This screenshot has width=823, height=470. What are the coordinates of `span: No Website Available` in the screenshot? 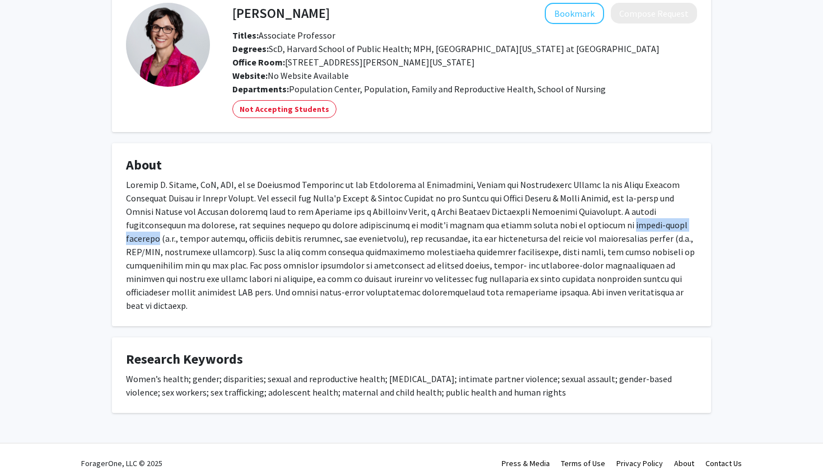 It's located at (291, 76).